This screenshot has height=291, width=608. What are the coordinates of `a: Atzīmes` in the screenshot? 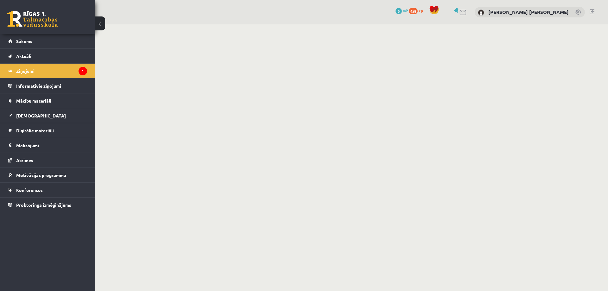 It's located at (47, 160).